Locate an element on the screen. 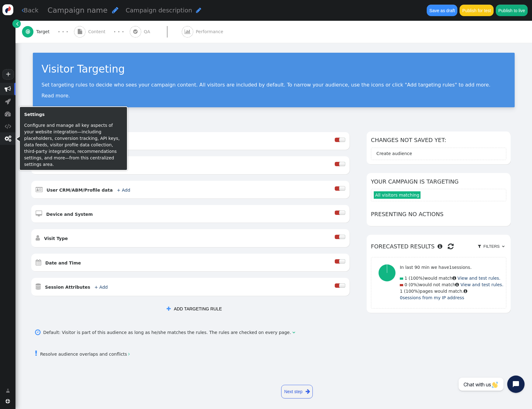 The image size is (532, 409). h6: Presenting no actions is located at coordinates (439, 214).